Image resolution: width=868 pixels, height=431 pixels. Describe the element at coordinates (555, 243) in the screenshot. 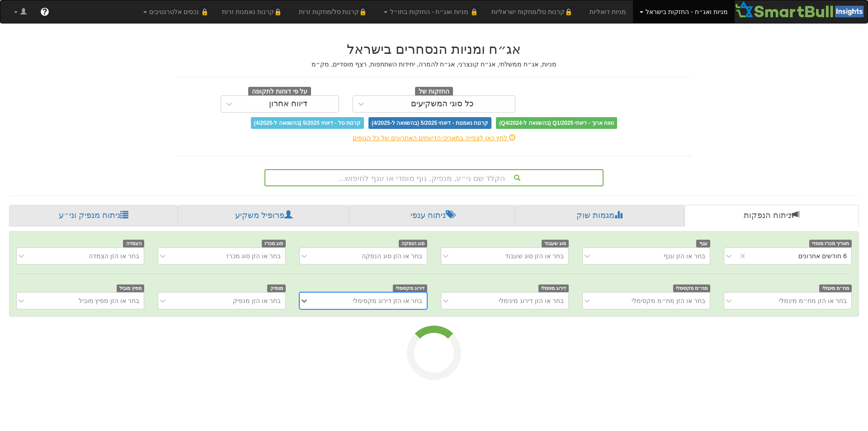

I see `span: סוג שעבוד` at that location.